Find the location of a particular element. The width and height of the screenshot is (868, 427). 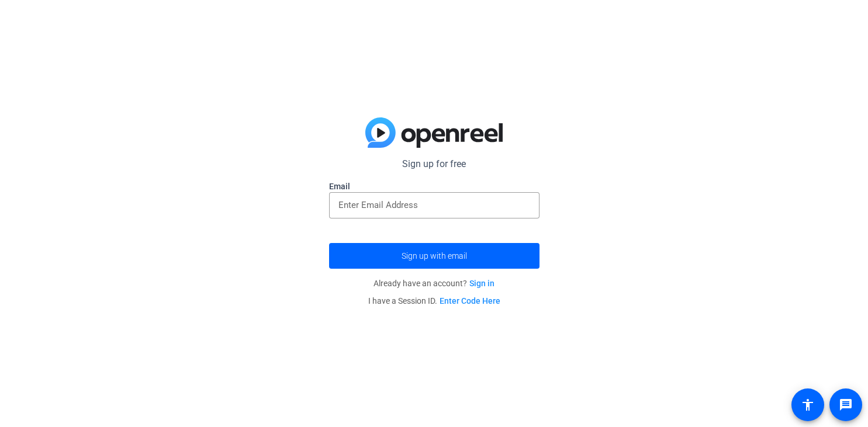

mat-icon: message is located at coordinates (846, 405).